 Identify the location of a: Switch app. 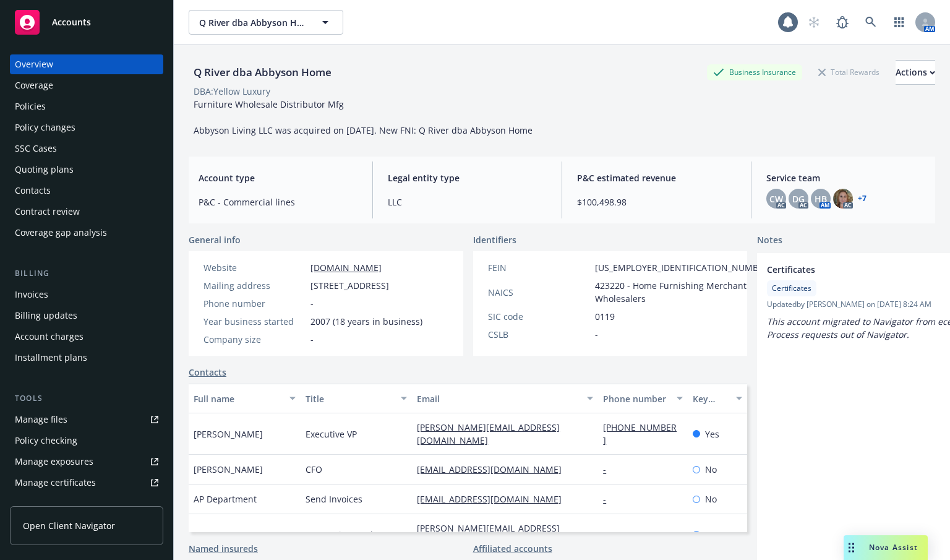
(900, 22).